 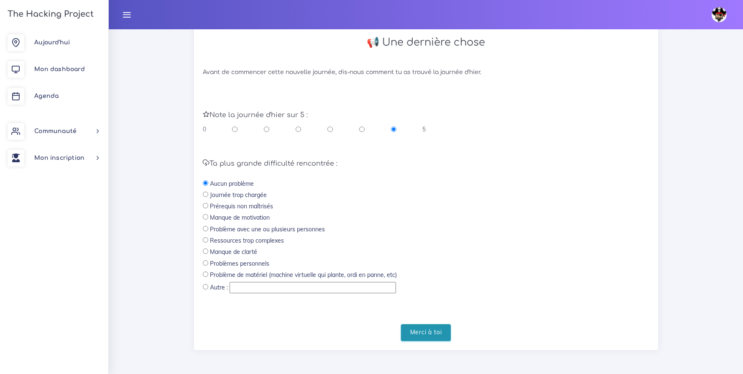 I want to click on h5: Ta plus grande difficulté rencontrée :, so click(x=426, y=163).